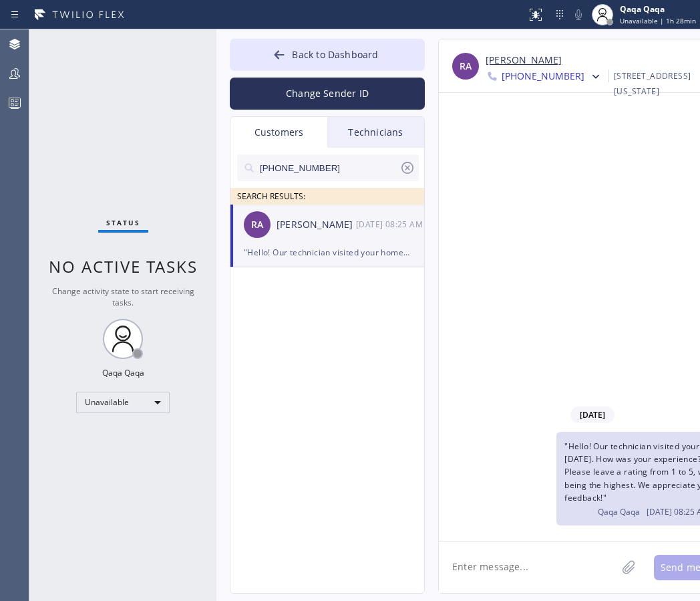  Describe the element at coordinates (278, 132) in the screenshot. I see `div: Customers` at that location.